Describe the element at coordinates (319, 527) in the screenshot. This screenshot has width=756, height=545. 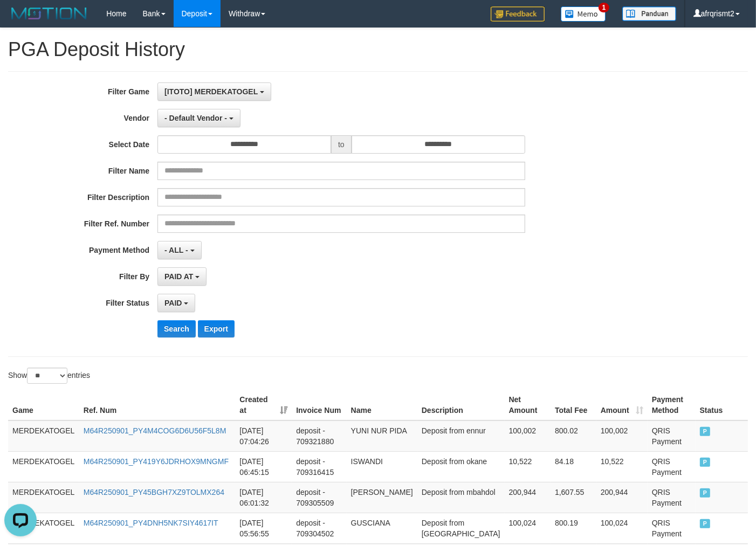
I see `td: deposit - 709304502` at that location.